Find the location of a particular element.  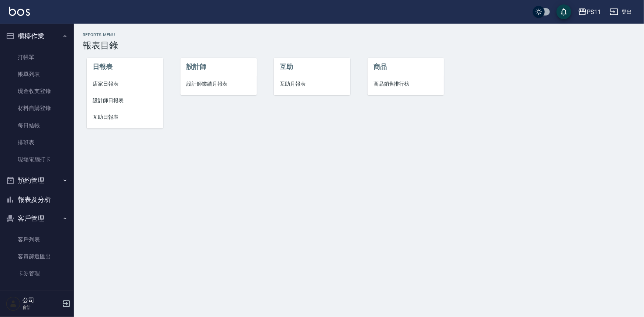

li: 互助 is located at coordinates (312, 67).